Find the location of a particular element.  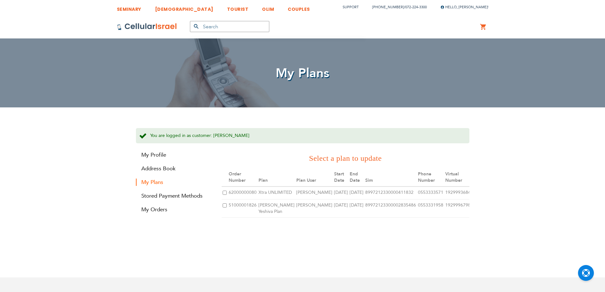

th: Phone Number is located at coordinates (431, 177).